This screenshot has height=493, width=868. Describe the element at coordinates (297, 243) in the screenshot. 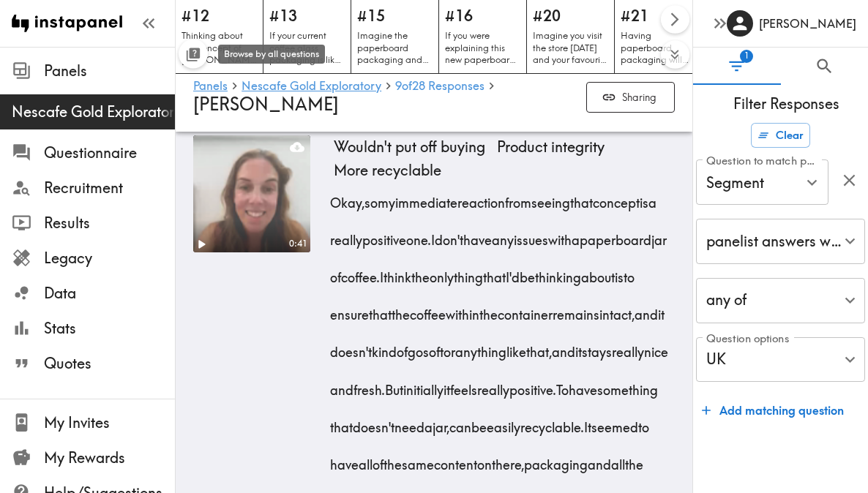

I see `div: 0:41` at that location.